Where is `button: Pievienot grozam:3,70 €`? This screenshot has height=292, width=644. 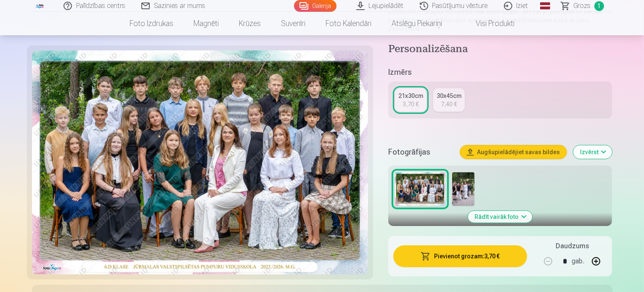 button: Pievienot grozam:3,70 € is located at coordinates (460, 256).